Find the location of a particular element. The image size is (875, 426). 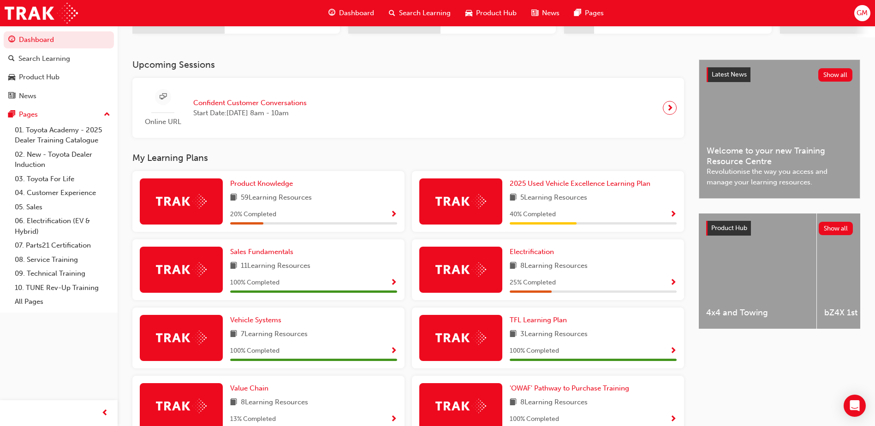

span: Product Hub is located at coordinates (730, 228).